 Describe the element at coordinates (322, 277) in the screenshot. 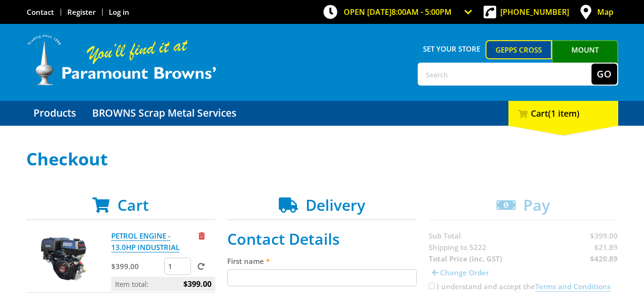

I see `input: Please enter your first name.` at that location.